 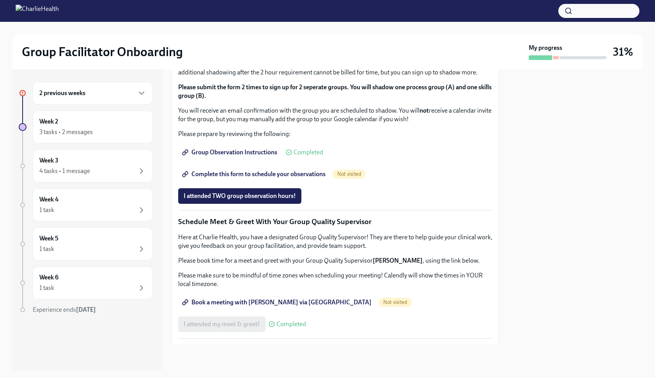 What do you see at coordinates (424, 110) in the screenshot?
I see `strong: not` at bounding box center [424, 110].